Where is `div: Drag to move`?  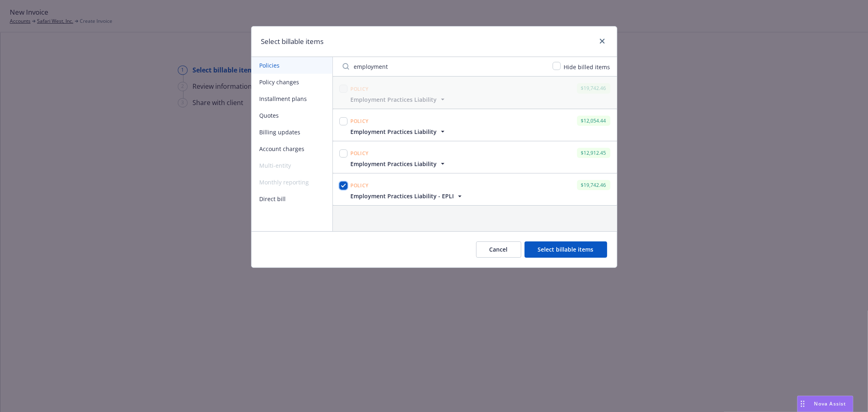
div: Drag to move is located at coordinates (803, 404).